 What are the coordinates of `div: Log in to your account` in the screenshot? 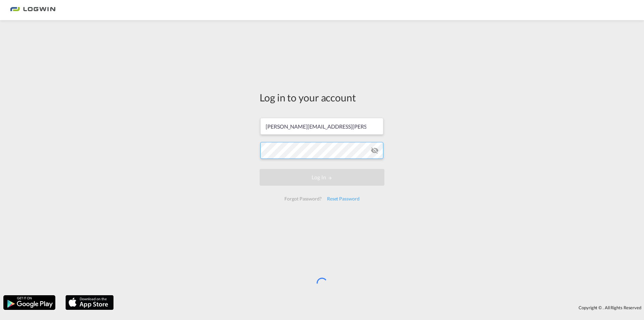 It's located at (322, 98).